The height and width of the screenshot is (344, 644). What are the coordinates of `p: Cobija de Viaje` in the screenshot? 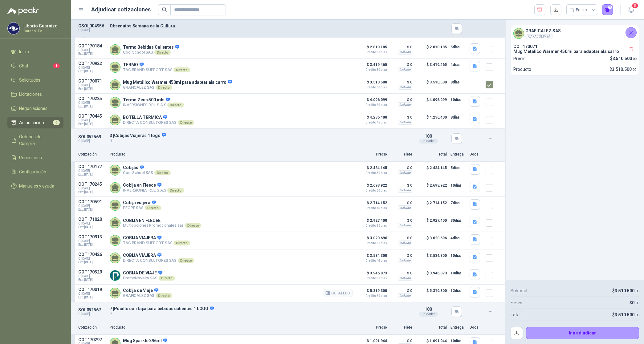 It's located at (148, 291).